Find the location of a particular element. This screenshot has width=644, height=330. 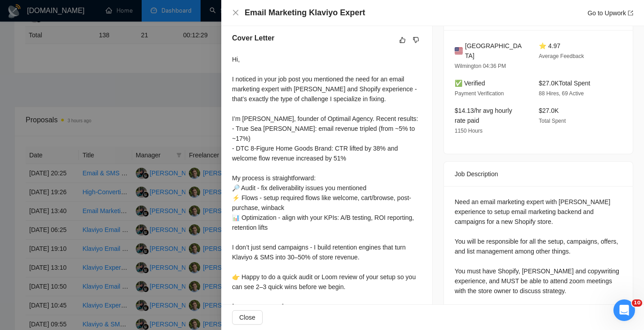

span: close is located at coordinates (236, 12).